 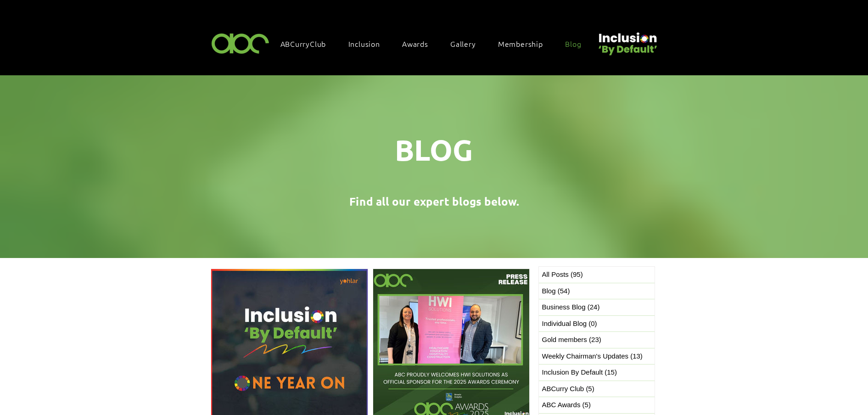 I want to click on a: ABCurryClub, so click(x=308, y=43).